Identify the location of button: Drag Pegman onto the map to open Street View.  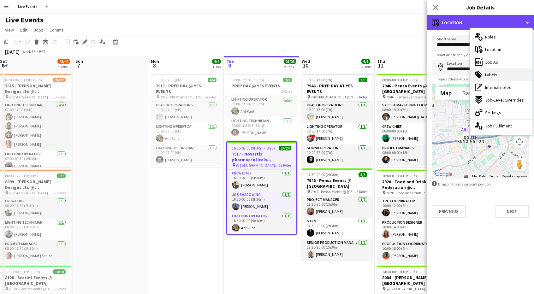
(520, 165).